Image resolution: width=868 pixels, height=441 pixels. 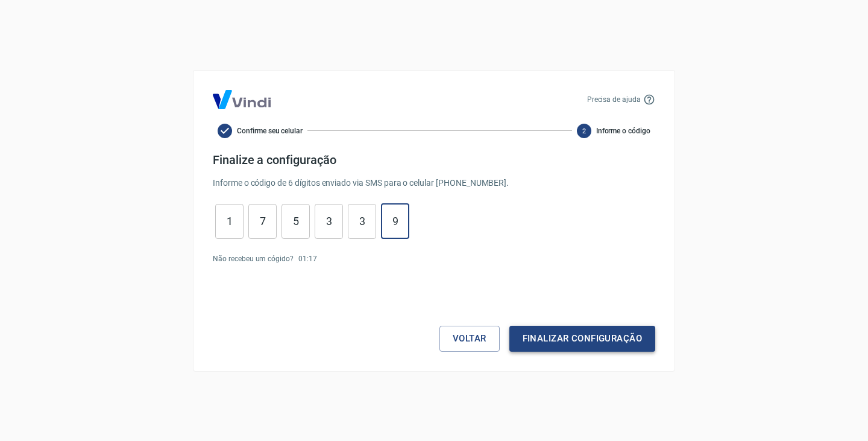 What do you see at coordinates (253, 259) in the screenshot?
I see `p: Não recebeu um cógido?` at bounding box center [253, 259].